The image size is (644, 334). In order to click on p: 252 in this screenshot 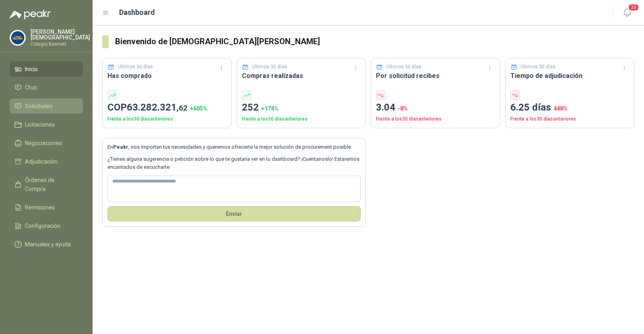, I will do `click(302, 108)`.